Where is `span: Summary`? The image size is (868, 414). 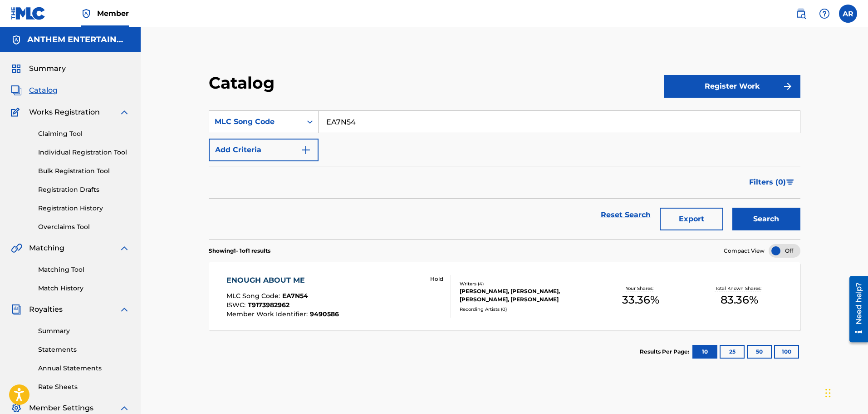 span: Summary is located at coordinates (47, 68).